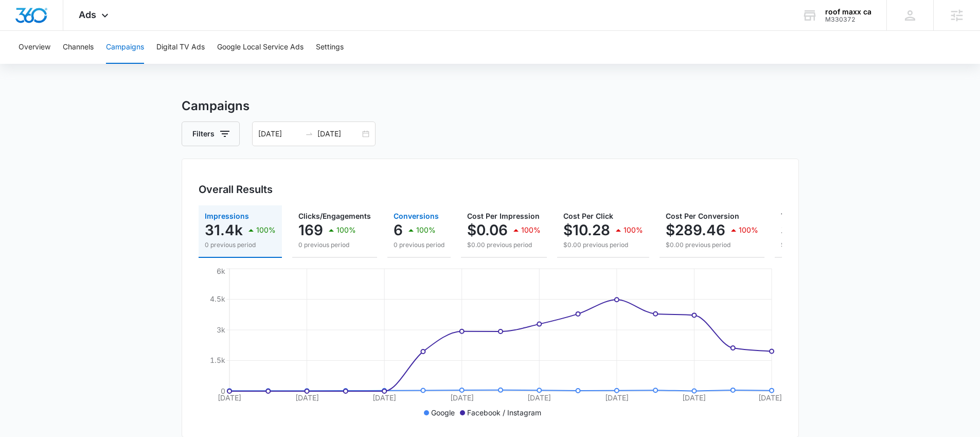 The width and height of the screenshot is (980, 437). What do you see at coordinates (223, 390) in the screenshot?
I see `tspan: 0` at bounding box center [223, 390].